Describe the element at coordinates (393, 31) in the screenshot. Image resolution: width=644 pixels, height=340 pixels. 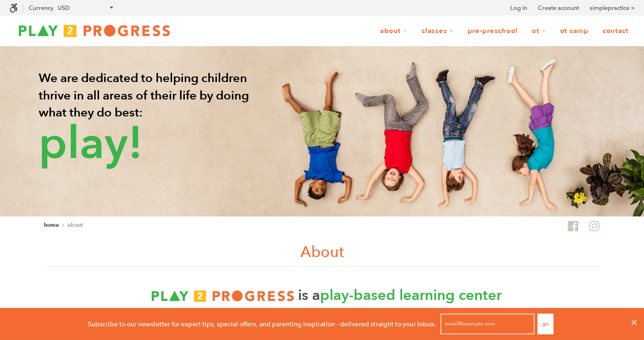
I see `a: About` at that location.